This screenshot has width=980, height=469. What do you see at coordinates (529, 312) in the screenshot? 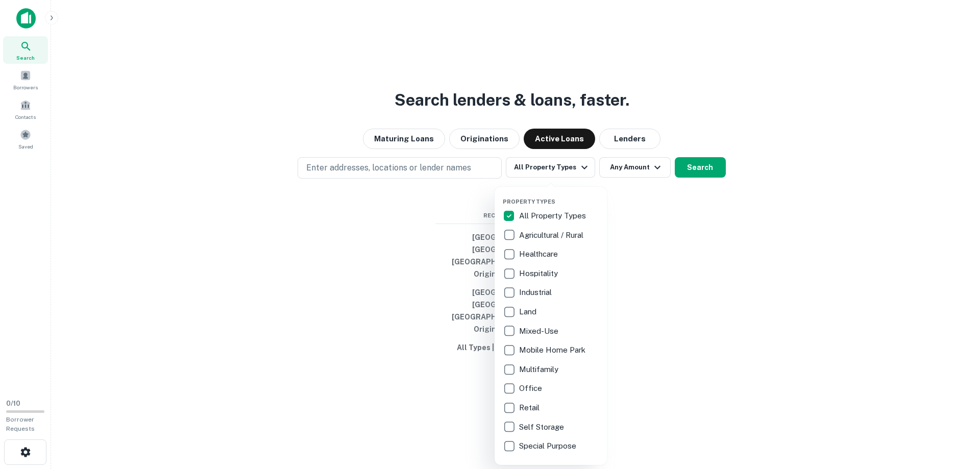
I see `p: Land` at bounding box center [529, 312].